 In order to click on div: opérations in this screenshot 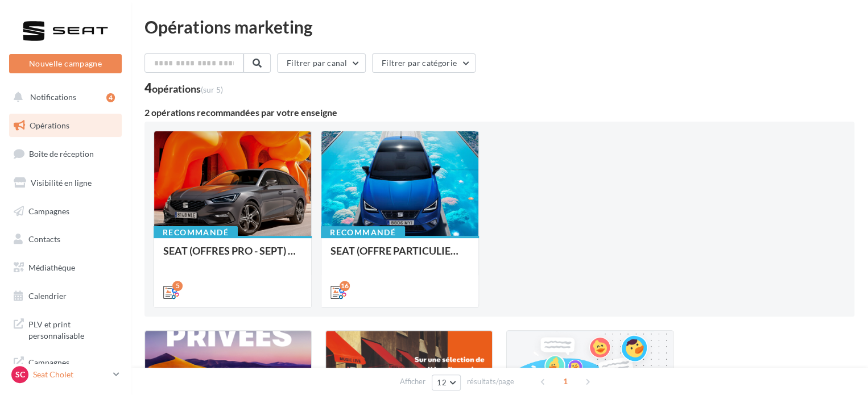, I will do `click(188, 89)`.